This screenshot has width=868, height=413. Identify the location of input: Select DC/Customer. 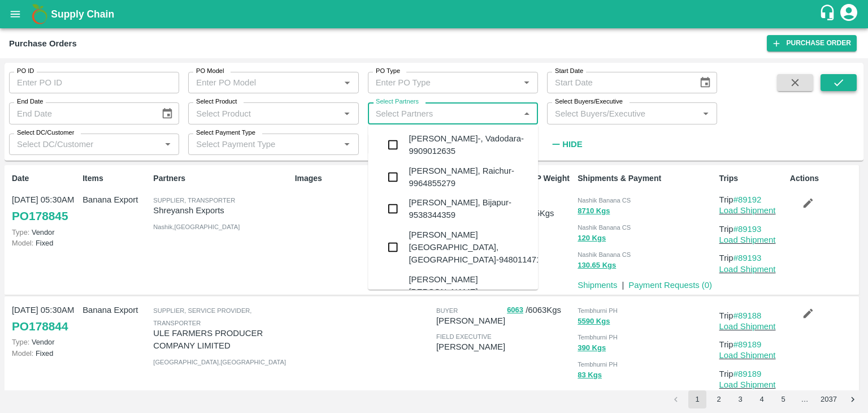
(85, 144).